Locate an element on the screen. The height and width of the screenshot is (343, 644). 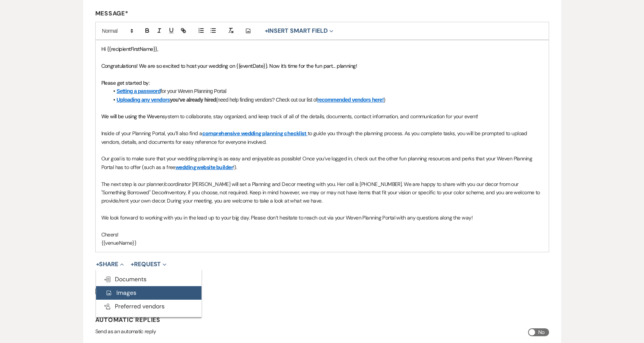
strong: you’ve already hired is located at coordinates (167, 100).